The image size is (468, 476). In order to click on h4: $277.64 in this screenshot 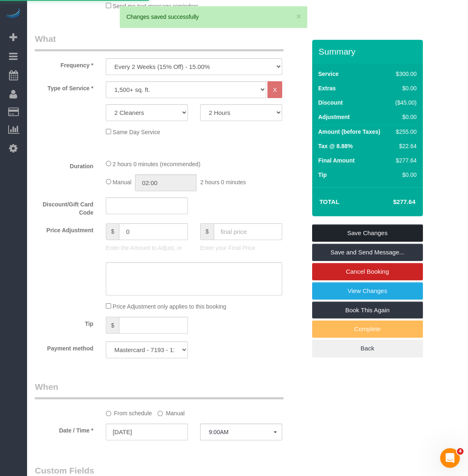, I will do `click(391, 202)`.